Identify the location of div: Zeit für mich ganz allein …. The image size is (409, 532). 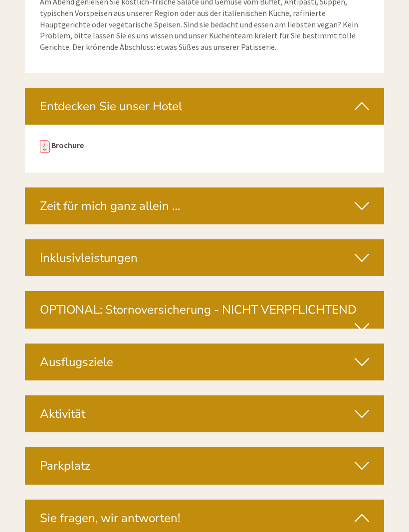
(205, 206).